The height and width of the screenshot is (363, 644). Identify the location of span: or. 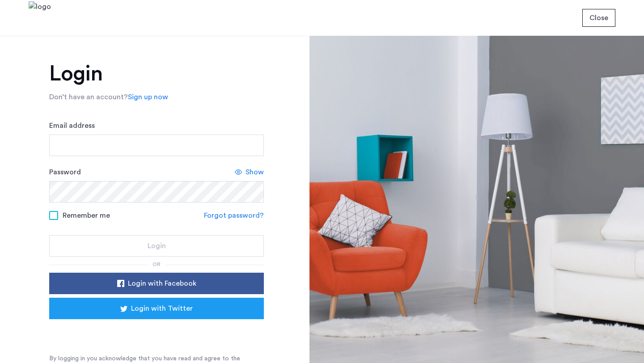
(156, 264).